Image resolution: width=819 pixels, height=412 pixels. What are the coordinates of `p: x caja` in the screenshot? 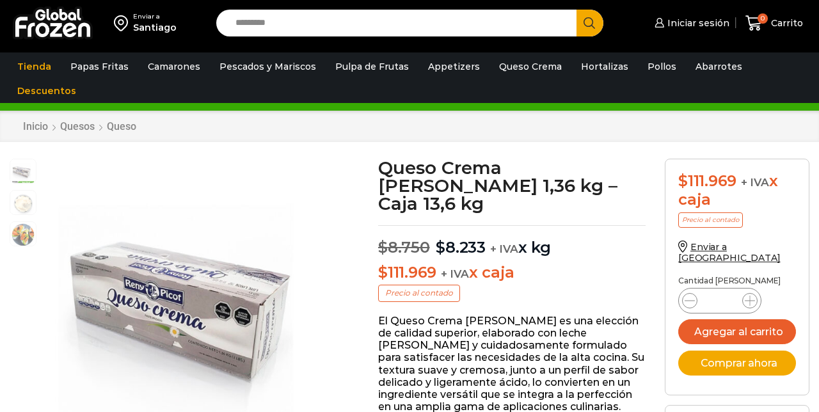 It's located at (512, 273).